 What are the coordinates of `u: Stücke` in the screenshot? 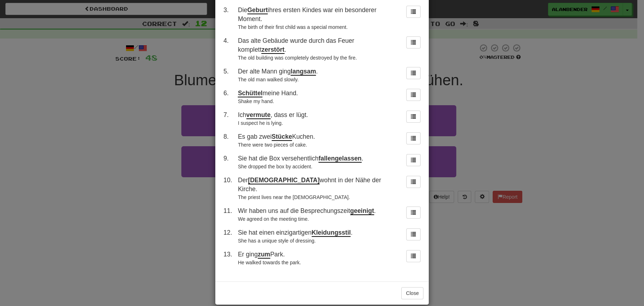 It's located at (282, 137).